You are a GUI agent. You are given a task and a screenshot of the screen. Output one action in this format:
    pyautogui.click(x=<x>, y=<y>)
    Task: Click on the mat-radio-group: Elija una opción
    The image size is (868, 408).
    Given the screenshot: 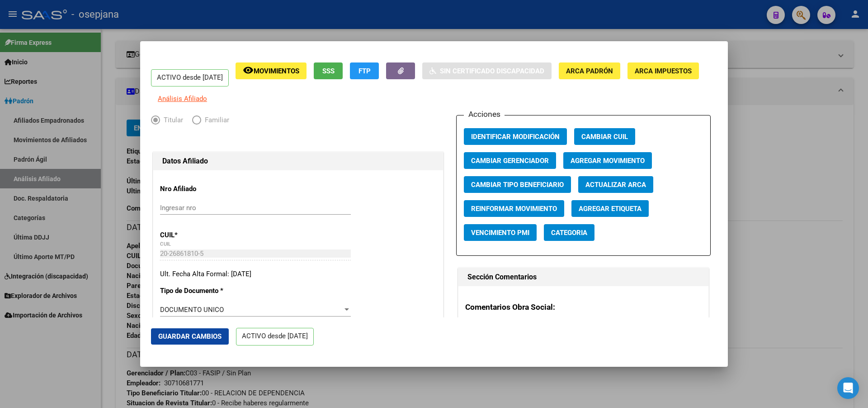 What is the action you would take?
    pyautogui.click(x=195, y=122)
    